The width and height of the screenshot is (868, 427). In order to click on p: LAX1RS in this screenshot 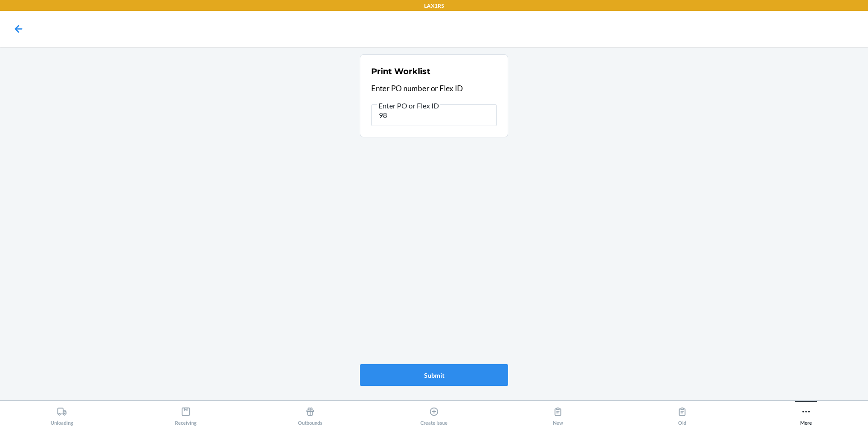, I will do `click(434, 6)`.